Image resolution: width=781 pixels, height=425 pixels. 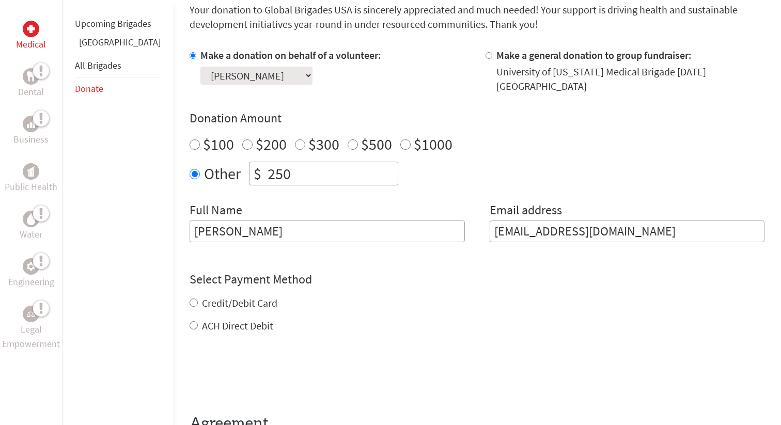 What do you see at coordinates (31, 76) in the screenshot?
I see `img: Dental` at bounding box center [31, 76].